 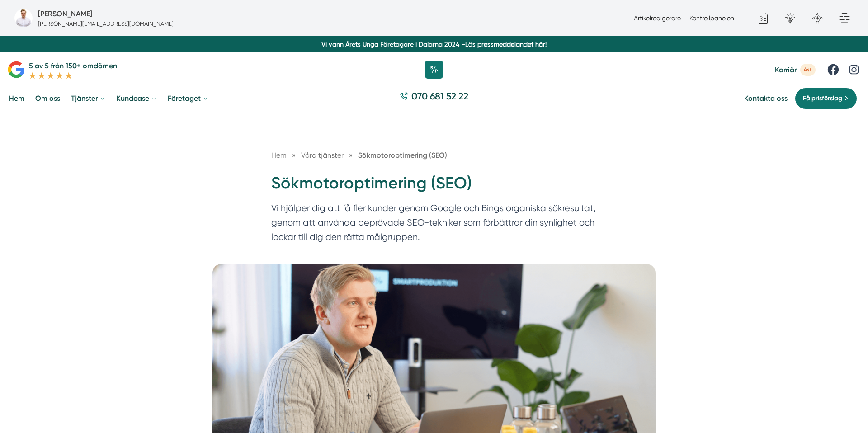 What do you see at coordinates (808, 70) in the screenshot?
I see `span: 4st` at bounding box center [808, 70].